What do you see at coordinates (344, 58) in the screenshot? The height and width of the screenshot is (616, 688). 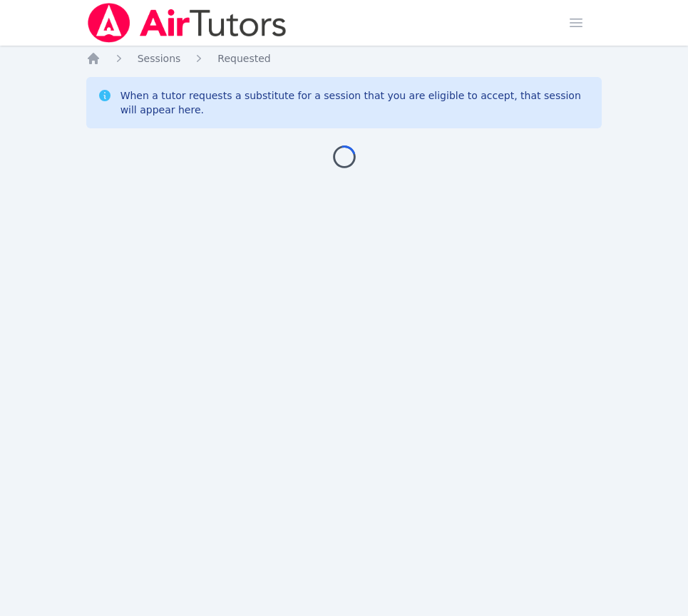 I see `nav: Breadcrumb` at bounding box center [344, 58].